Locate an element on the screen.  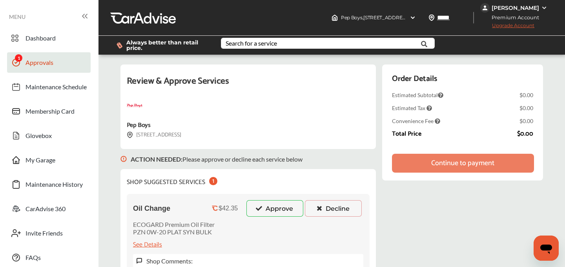
img: dollor_label_vector.a70140d1.svg is located at coordinates (119, 45).